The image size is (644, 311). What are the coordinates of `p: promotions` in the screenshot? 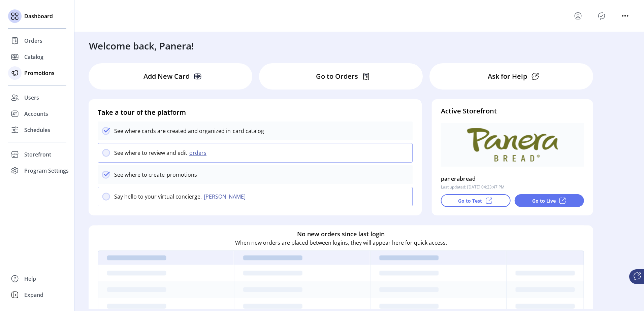 It's located at (180, 175).